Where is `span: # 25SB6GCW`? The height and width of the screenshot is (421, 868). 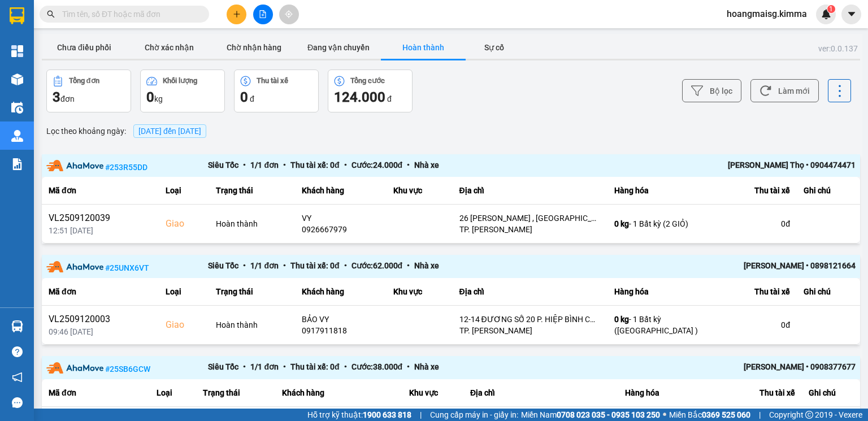 span: # 25SB6GCW is located at coordinates (128, 369).